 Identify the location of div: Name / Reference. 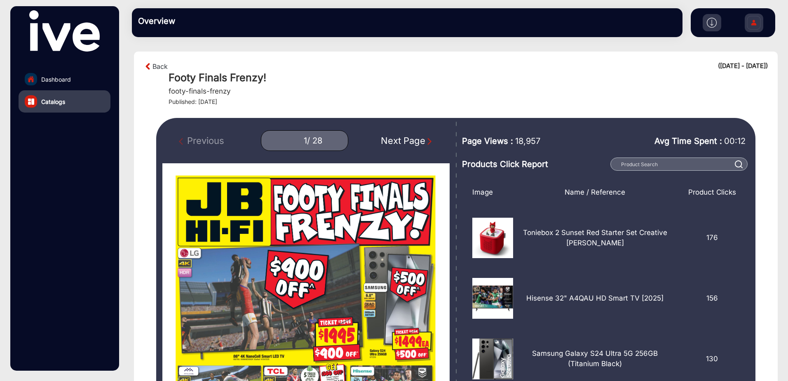
(595, 192).